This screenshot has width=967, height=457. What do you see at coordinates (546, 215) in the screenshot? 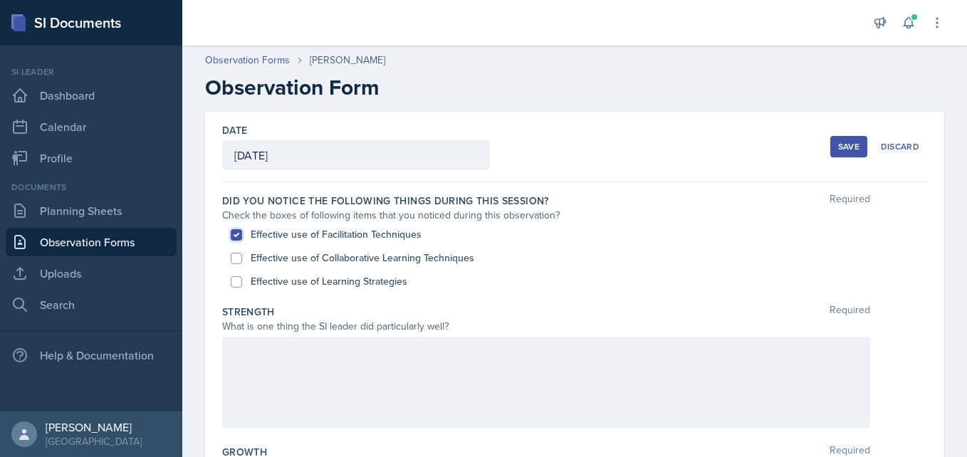
I see `div: Check the boxes of following items that you noticed during this observation?` at bounding box center [546, 215].